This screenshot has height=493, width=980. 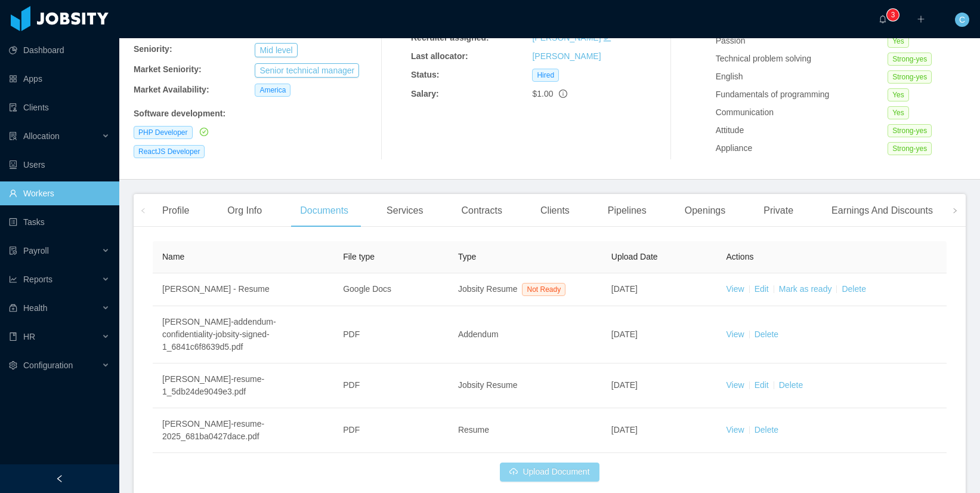 What do you see at coordinates (169, 152) in the screenshot?
I see `span: ReactJS Developer` at bounding box center [169, 152].